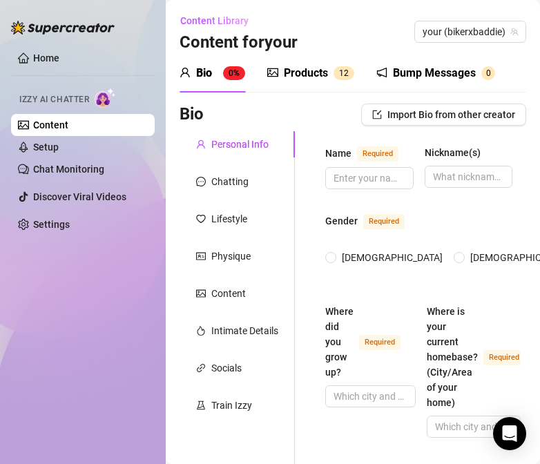 This screenshot has width=540, height=464. I want to click on div: Intimate Details, so click(244, 331).